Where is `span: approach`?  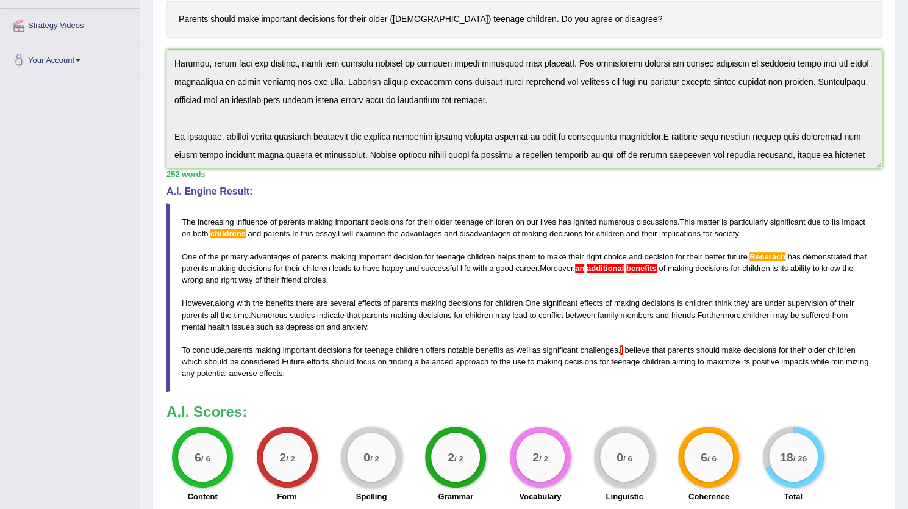 span: approach is located at coordinates (472, 361).